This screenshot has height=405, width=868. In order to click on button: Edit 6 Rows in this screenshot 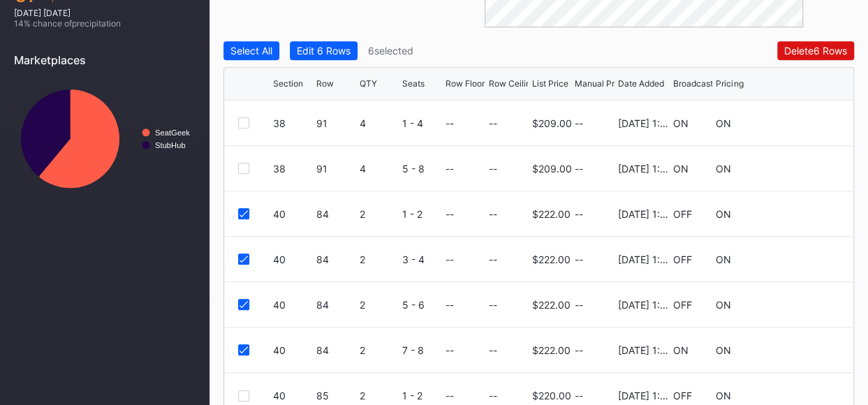, I will do `click(323, 50)`.